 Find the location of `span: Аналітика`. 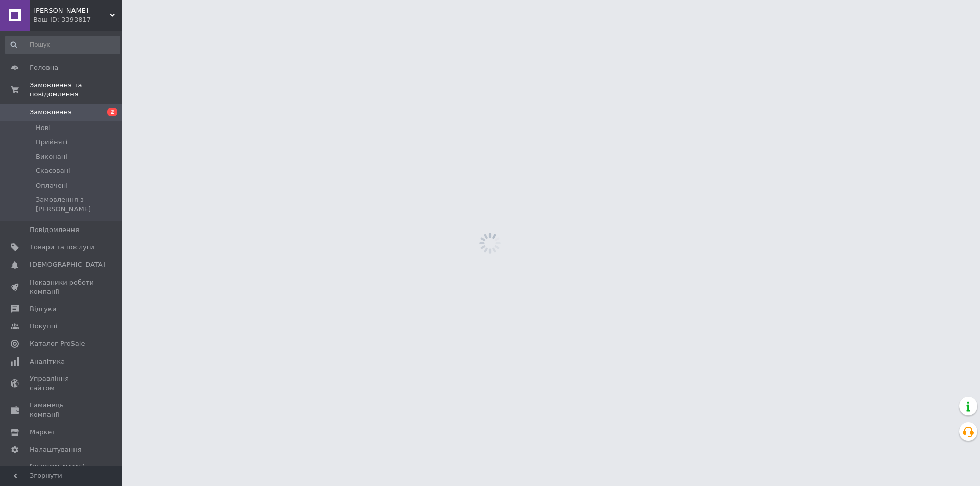

span: Аналітика is located at coordinates (47, 362).